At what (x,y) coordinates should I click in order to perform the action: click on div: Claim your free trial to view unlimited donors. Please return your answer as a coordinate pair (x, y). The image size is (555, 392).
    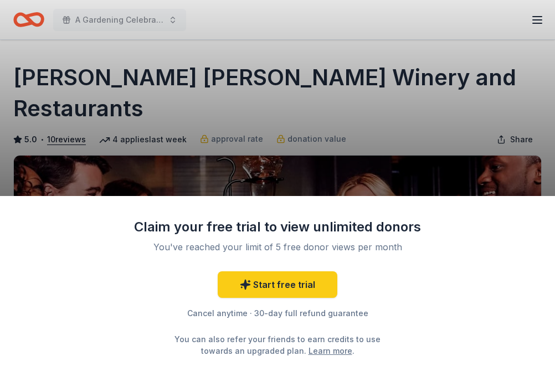
    Looking at the image, I should click on (278, 227).